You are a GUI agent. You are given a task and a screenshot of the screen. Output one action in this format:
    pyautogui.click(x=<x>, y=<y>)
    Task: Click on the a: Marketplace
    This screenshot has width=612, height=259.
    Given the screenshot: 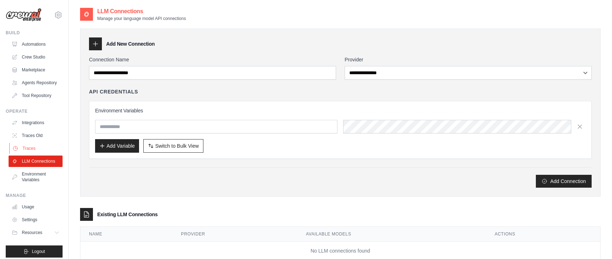 What is the action you would take?
    pyautogui.click(x=35, y=70)
    